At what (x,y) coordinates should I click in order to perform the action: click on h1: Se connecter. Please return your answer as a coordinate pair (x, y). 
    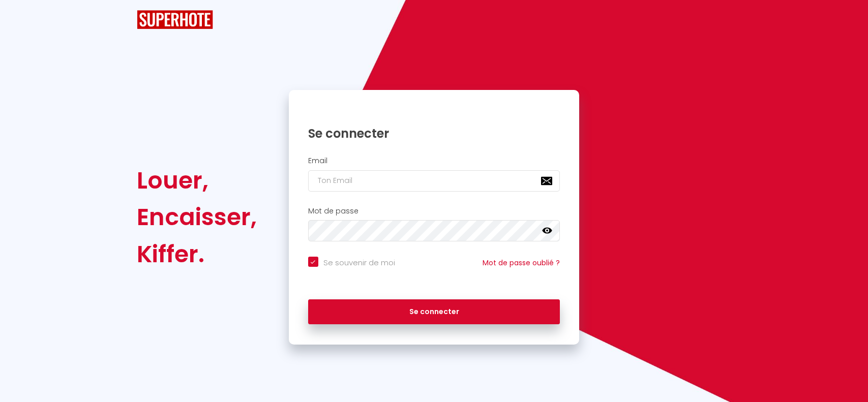
    Looking at the image, I should click on (434, 133).